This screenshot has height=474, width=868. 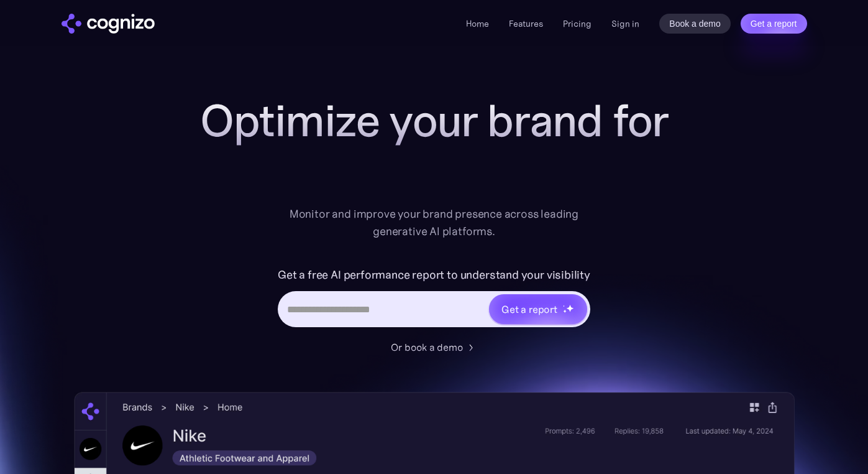 What do you see at coordinates (434, 275) in the screenshot?
I see `label: Get a free AI performance report to understand your visibility` at bounding box center [434, 275].